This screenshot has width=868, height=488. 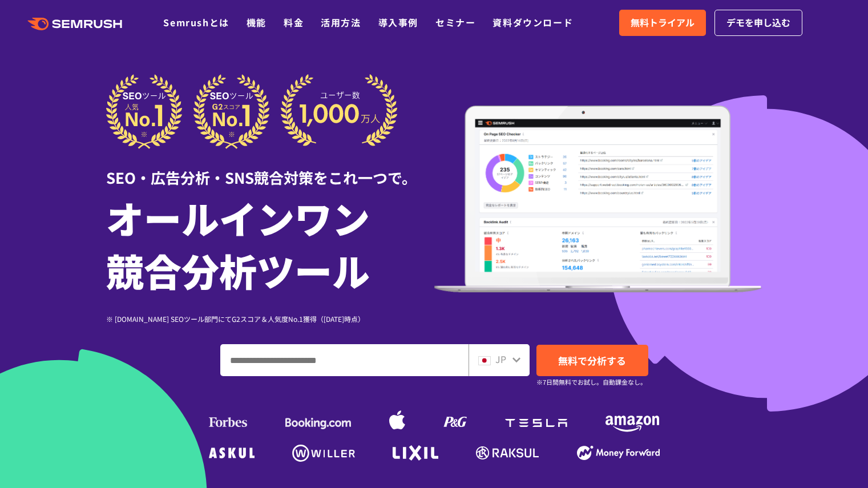 I want to click on small: ※7日間無料でお試し。自動課金なし。, so click(x=591, y=382).